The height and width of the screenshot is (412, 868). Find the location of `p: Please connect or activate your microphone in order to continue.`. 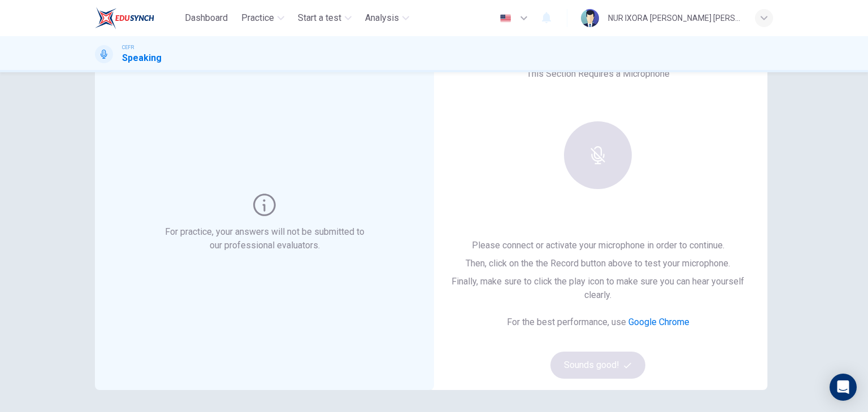

p: Please connect or activate your microphone in order to continue. is located at coordinates (597, 246).